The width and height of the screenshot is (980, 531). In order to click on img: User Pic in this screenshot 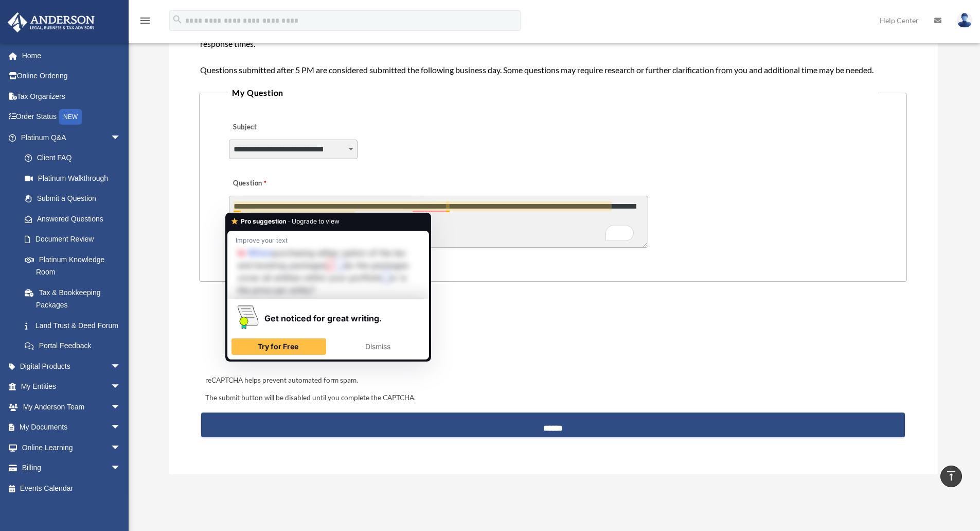, I will do `click(965, 20)`.